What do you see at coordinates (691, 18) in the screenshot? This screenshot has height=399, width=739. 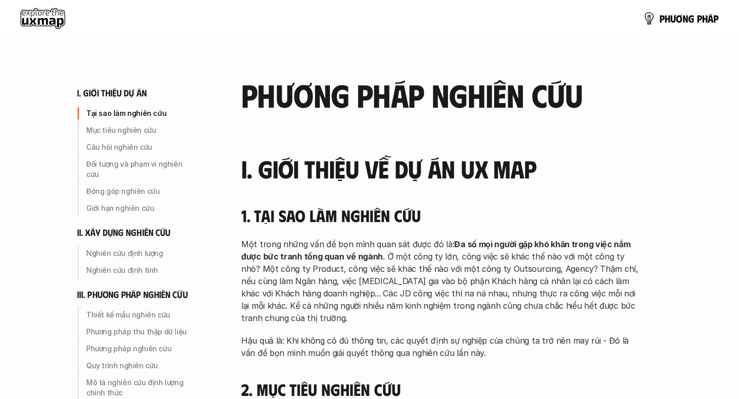 I see `span: g` at bounding box center [691, 18].